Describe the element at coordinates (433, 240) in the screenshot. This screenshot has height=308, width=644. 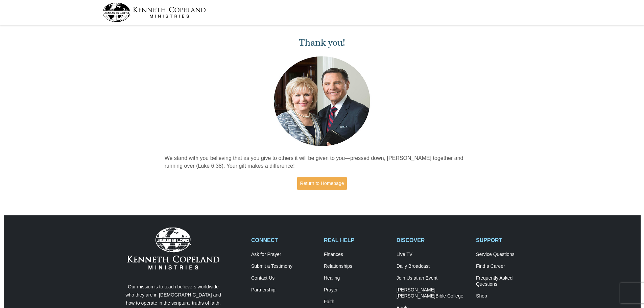
I see `h2: DISCOVER` at that location.